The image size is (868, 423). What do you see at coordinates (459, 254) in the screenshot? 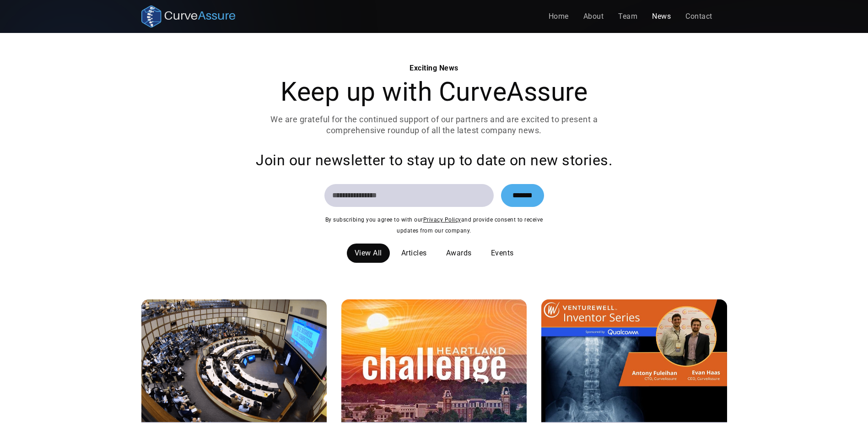
I see `div: Awards` at bounding box center [459, 254].